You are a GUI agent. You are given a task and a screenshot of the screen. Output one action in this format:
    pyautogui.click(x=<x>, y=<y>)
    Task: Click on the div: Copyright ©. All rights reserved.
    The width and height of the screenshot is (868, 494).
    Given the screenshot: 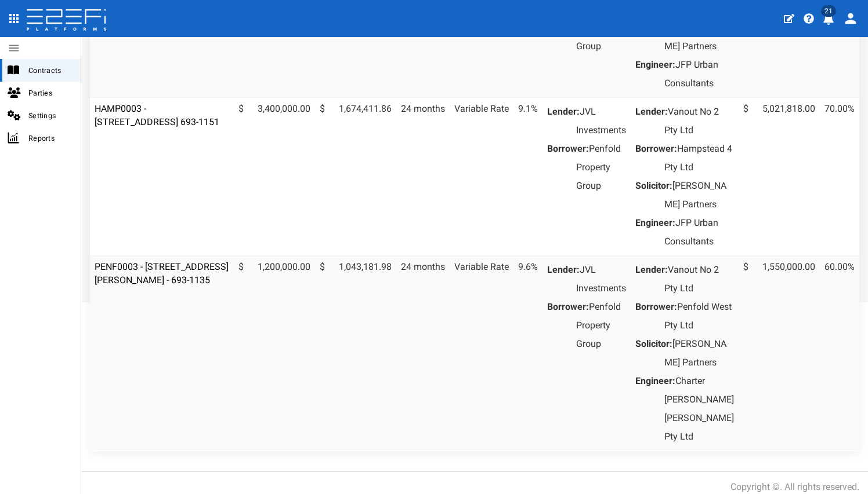 What is the action you would take?
    pyautogui.click(x=794, y=487)
    